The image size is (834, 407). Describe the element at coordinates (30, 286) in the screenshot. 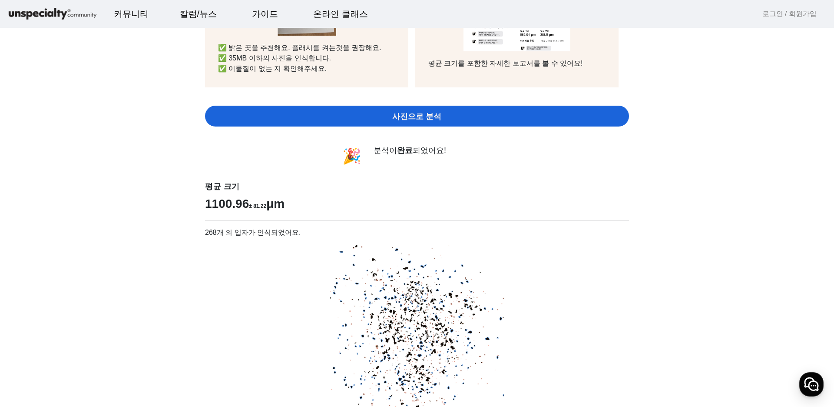

I see `a: 홈` at that location.